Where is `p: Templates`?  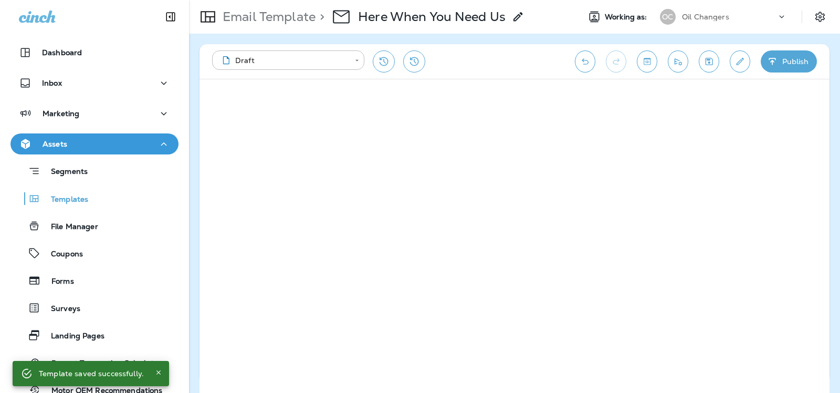
p: Templates is located at coordinates (64, 199).